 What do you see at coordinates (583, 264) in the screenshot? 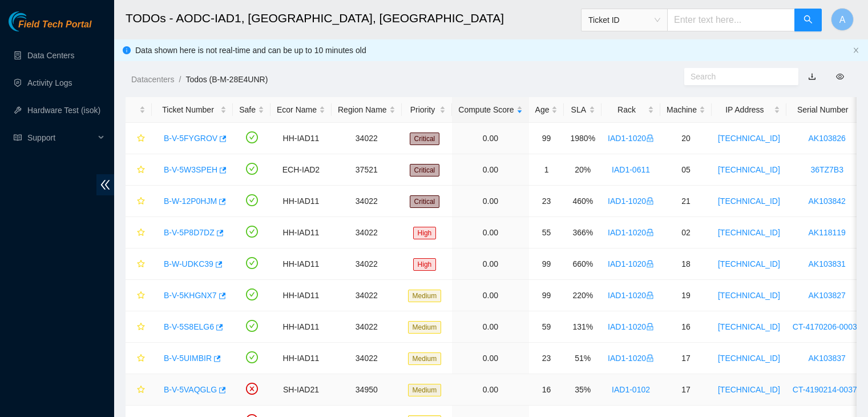
I see `td: 660%` at bounding box center [583, 264].